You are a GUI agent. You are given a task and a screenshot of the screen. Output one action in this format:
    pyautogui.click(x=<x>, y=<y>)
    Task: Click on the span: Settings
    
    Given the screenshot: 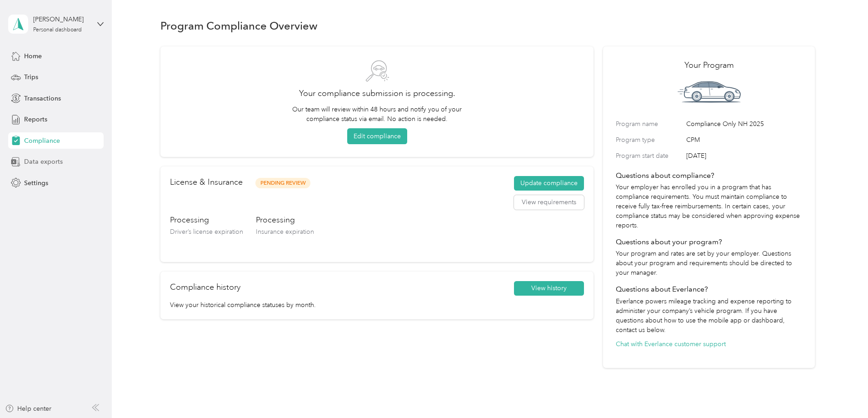 What is the action you would take?
    pyautogui.click(x=36, y=183)
    